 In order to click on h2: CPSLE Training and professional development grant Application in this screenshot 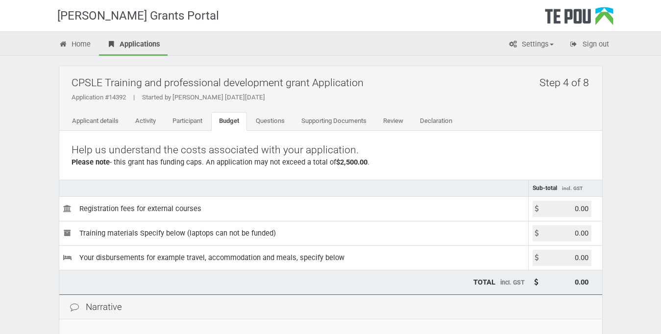, I will do `click(333, 82)`.